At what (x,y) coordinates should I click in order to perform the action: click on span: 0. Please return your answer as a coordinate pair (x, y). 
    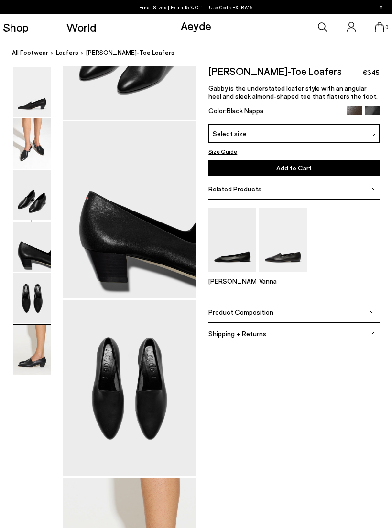
    Looking at the image, I should click on (386, 27).